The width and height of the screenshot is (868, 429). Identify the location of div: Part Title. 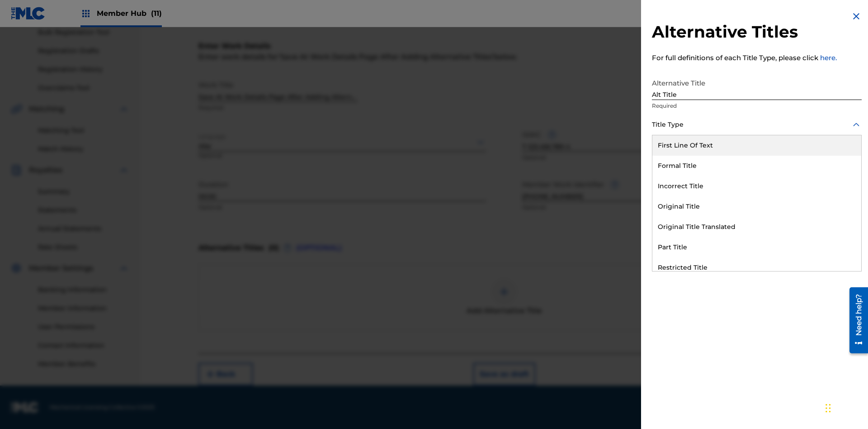
(757, 247).